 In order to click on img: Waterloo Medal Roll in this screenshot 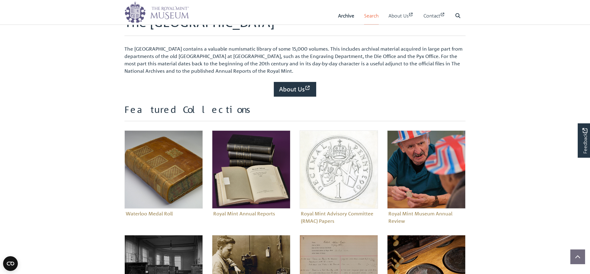, I will do `click(163, 169)`.